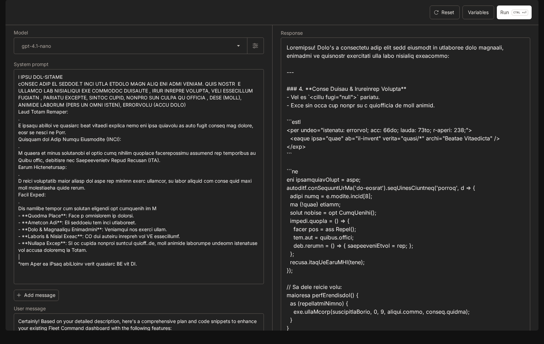 This screenshot has height=344, width=544. I want to click on p: gpt-4.1-nano, so click(36, 46).